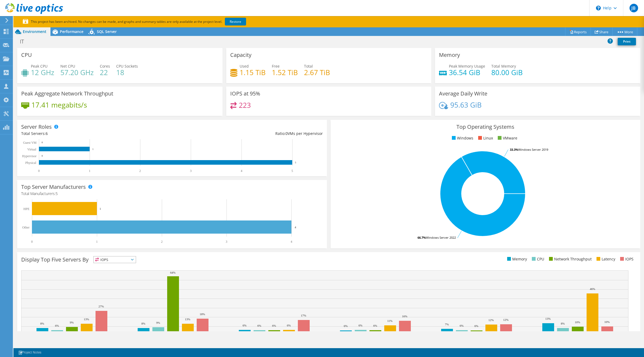  Describe the element at coordinates (57, 193) in the screenshot. I see `span: 5` at that location.